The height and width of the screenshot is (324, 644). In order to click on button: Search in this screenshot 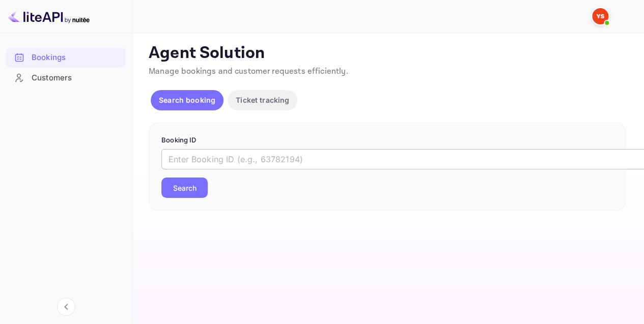, I will do `click(184, 188)`.